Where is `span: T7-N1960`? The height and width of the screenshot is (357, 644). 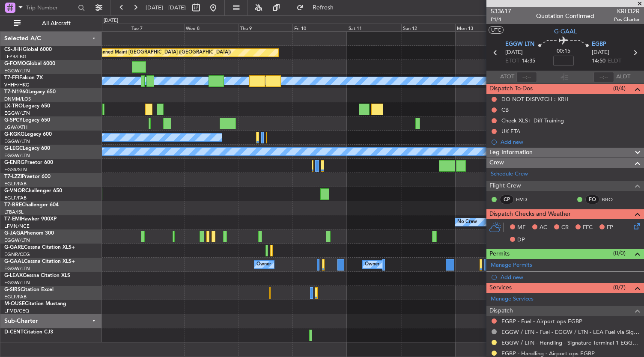 span: T7-N1960 is located at coordinates (16, 92).